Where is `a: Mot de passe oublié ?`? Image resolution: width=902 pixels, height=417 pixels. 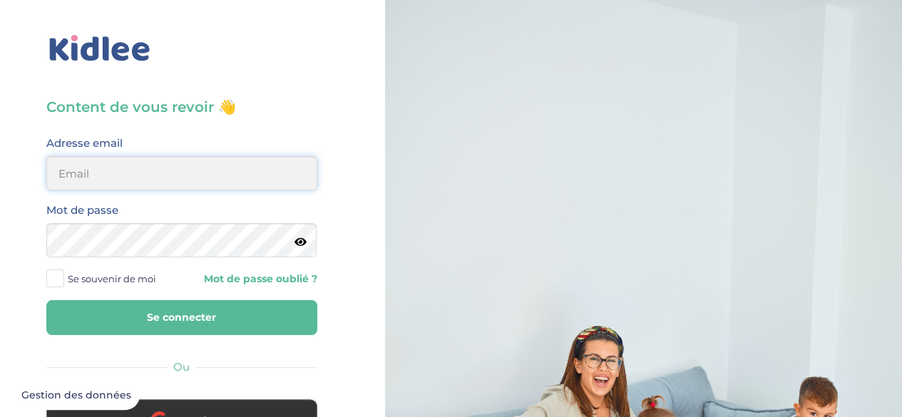 a: Mot de passe oublié ? is located at coordinates (255, 279).